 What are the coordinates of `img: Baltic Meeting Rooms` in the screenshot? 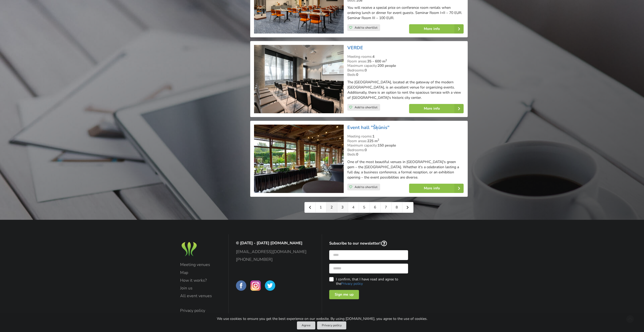 It's located at (189, 249).